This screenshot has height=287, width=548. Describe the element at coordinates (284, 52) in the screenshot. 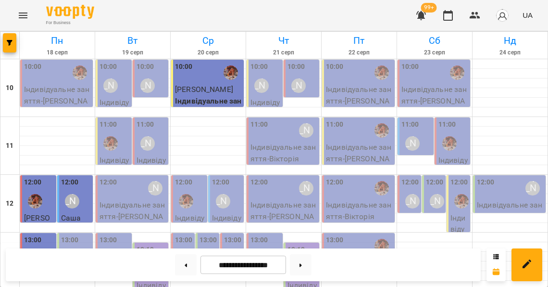

I see `h6: 21 серп` at that location.